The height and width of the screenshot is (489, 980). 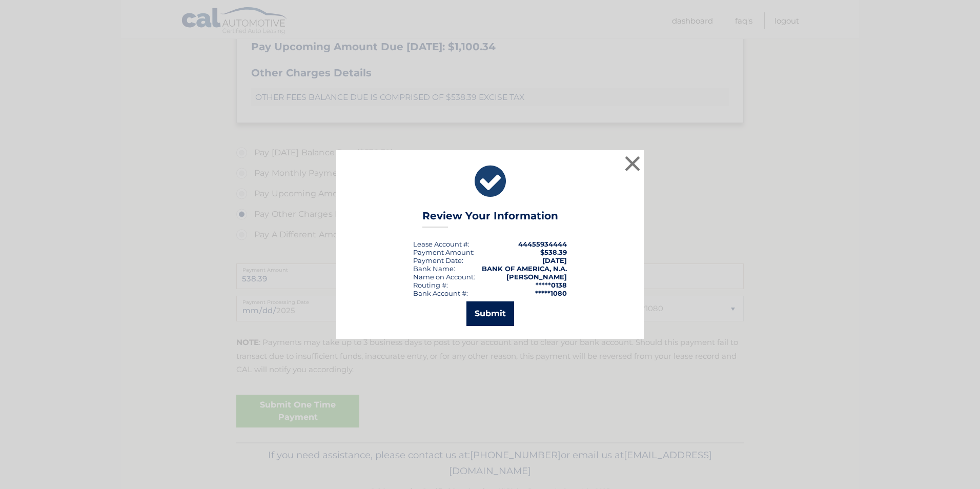 I want to click on div: Payment Amount:, so click(x=444, y=252).